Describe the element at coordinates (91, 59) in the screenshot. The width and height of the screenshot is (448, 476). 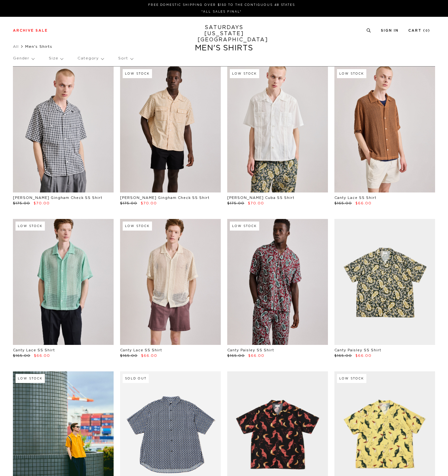
I see `p: Category` at that location.